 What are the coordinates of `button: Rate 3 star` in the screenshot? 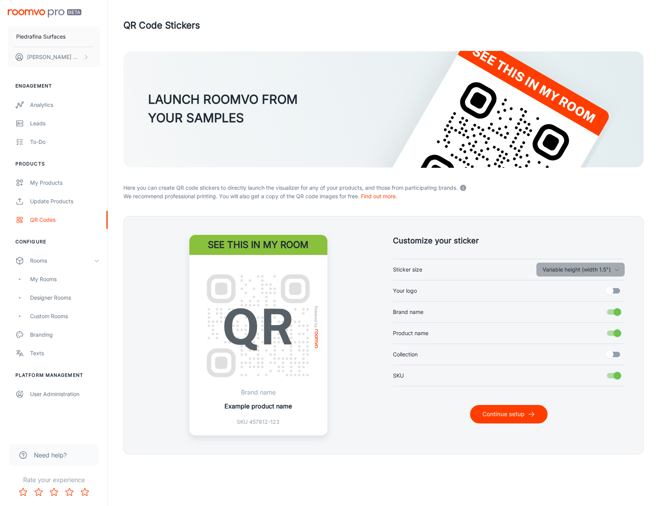 It's located at (54, 492).